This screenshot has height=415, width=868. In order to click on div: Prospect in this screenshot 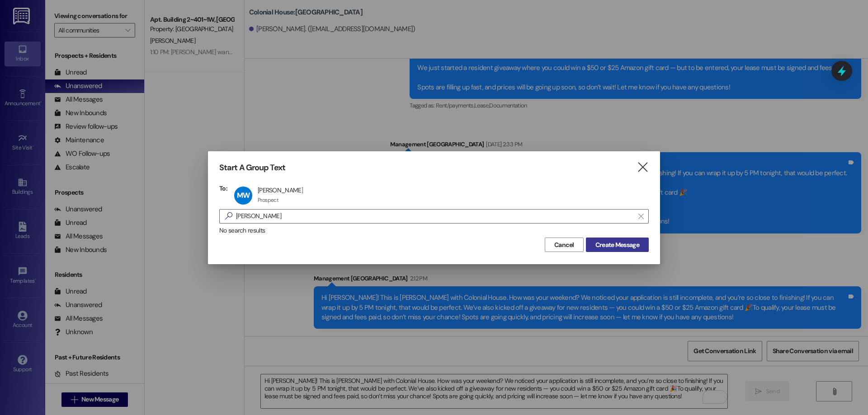, I will do `click(268, 200)`.